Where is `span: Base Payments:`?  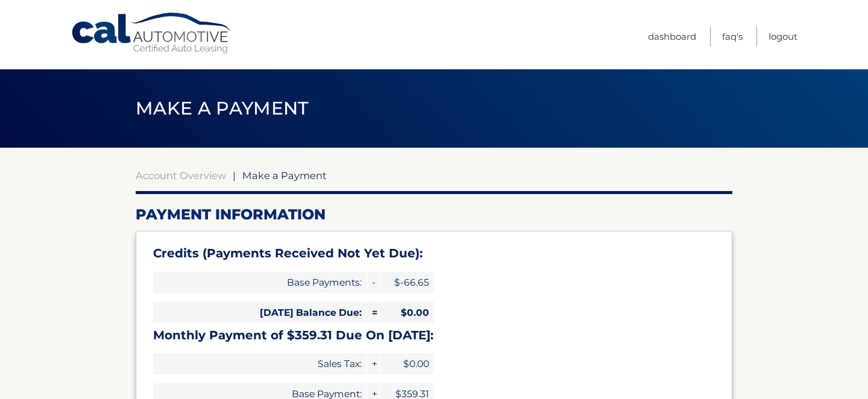
span: Base Payments: is located at coordinates (260, 282).